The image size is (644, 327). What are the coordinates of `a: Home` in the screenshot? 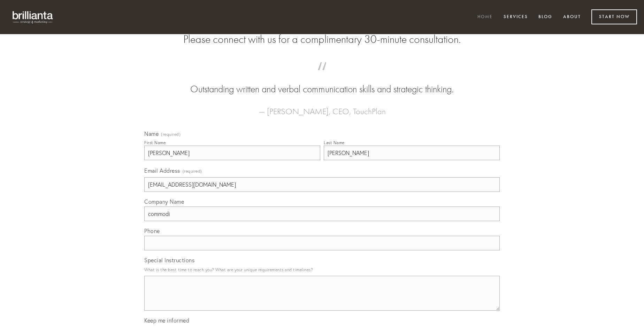 It's located at (485, 17).